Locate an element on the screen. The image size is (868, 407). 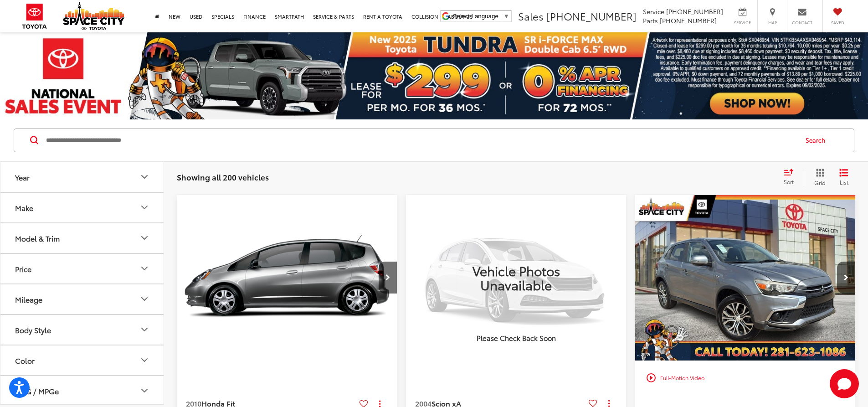
span: Parts is located at coordinates (650, 20).